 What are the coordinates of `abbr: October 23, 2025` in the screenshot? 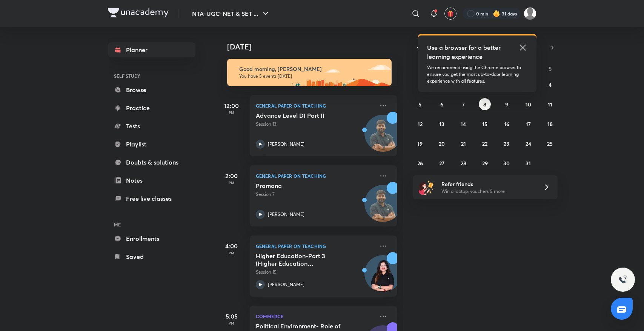 It's located at (506, 144).